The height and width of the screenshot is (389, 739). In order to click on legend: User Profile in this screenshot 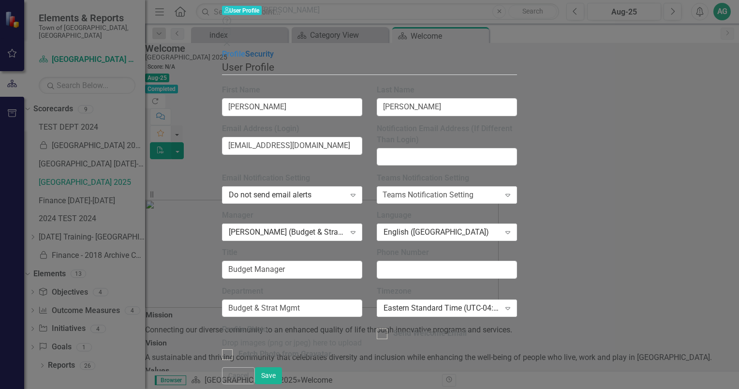, I will do `click(369, 67)`.